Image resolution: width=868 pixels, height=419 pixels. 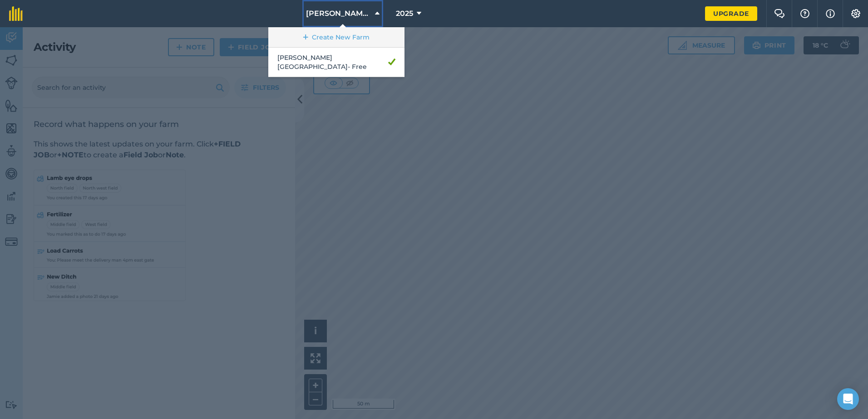 What do you see at coordinates (405, 14) in the screenshot?
I see `span: 2025` at bounding box center [405, 14].